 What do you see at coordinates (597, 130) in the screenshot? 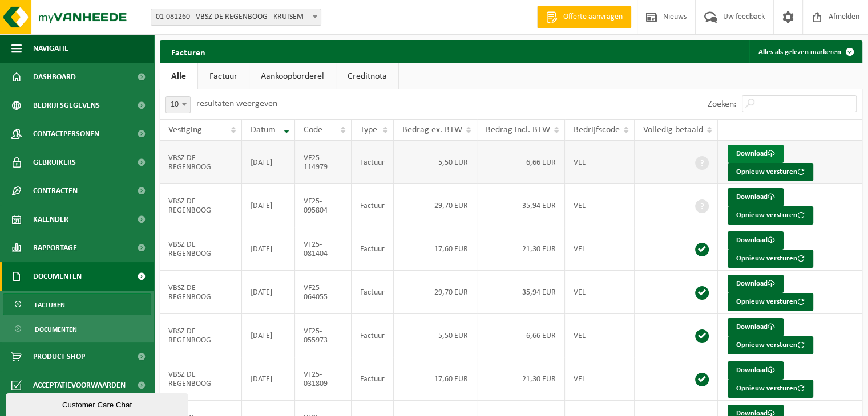
I see `span: Bedrijfscode` at bounding box center [597, 130].